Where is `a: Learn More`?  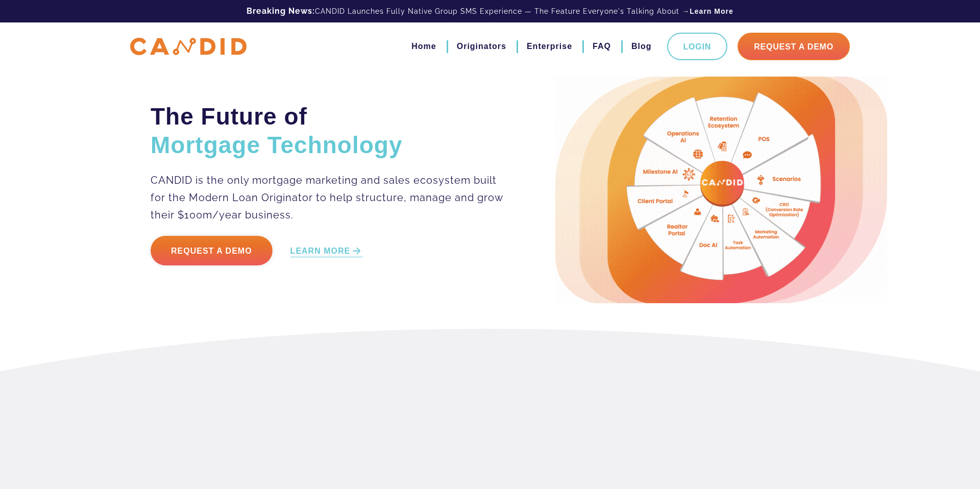 a: Learn More is located at coordinates (711, 11).